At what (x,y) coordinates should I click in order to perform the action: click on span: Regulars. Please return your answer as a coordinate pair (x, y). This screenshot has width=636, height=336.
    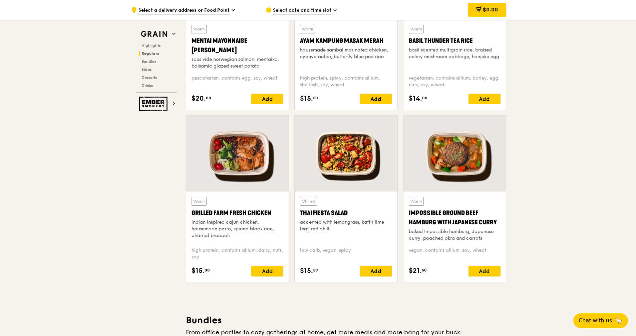
    Looking at the image, I should click on (150, 53).